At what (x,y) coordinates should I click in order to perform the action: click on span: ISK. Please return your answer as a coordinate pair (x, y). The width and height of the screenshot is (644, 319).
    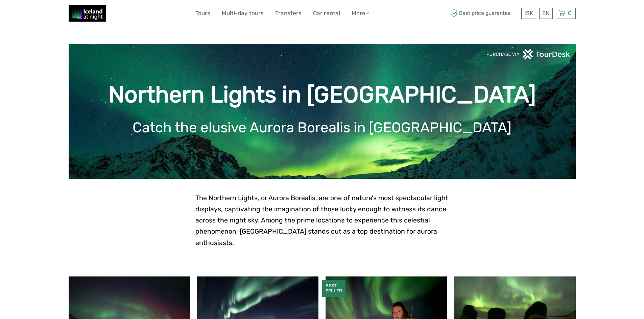
    Looking at the image, I should click on (529, 13).